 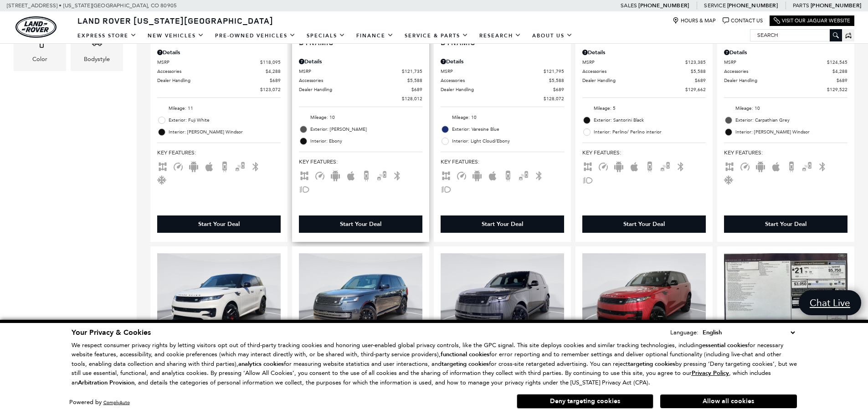 I want to click on nav: Main Navigation, so click(x=325, y=35).